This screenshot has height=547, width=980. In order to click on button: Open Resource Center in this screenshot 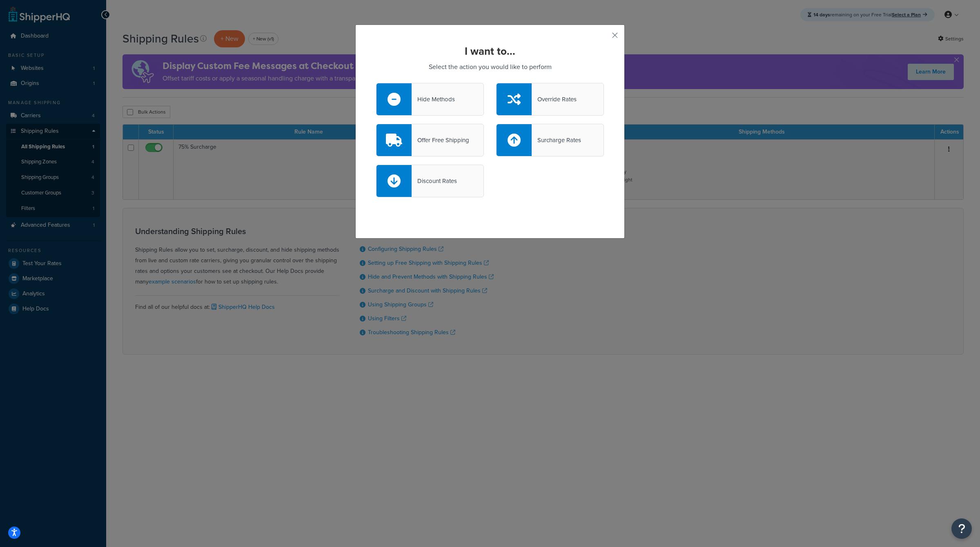, I will do `click(961, 528)`.